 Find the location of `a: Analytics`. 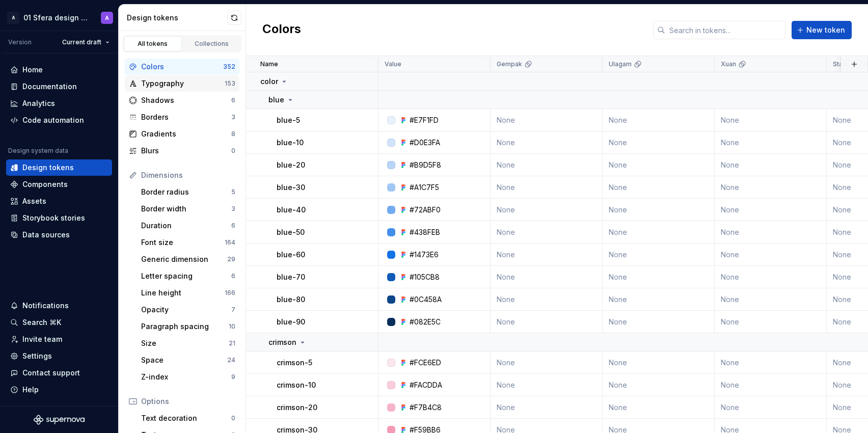

a: Analytics is located at coordinates (59, 103).